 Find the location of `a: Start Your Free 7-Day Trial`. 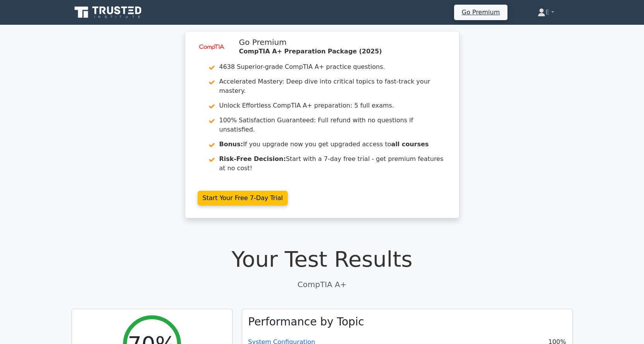

a: Start Your Free 7-Day Trial is located at coordinates (243, 198).